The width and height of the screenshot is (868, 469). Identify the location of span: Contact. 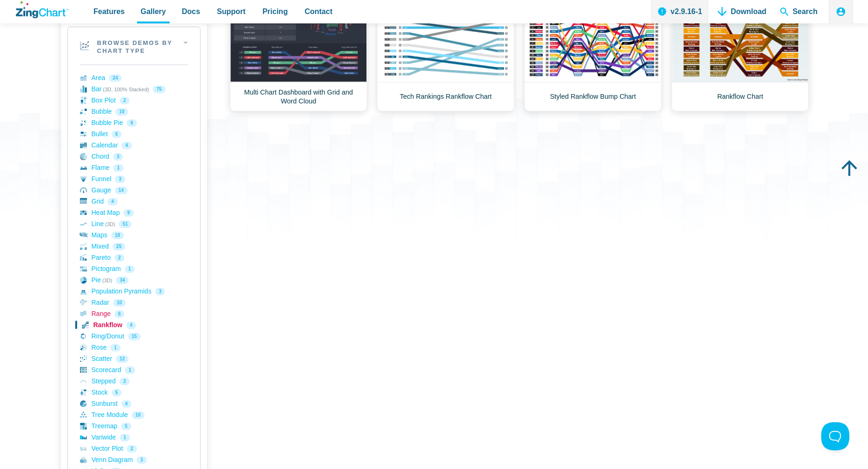
(319, 11).